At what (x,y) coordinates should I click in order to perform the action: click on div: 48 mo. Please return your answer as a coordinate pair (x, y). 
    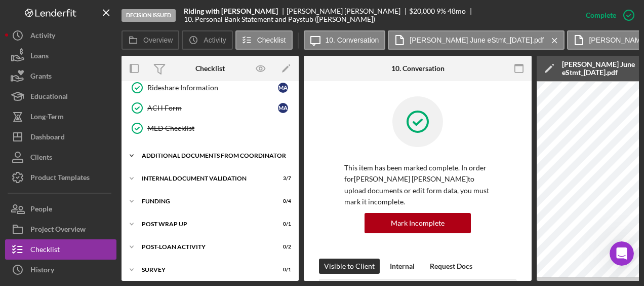
    Looking at the image, I should click on (457, 11).